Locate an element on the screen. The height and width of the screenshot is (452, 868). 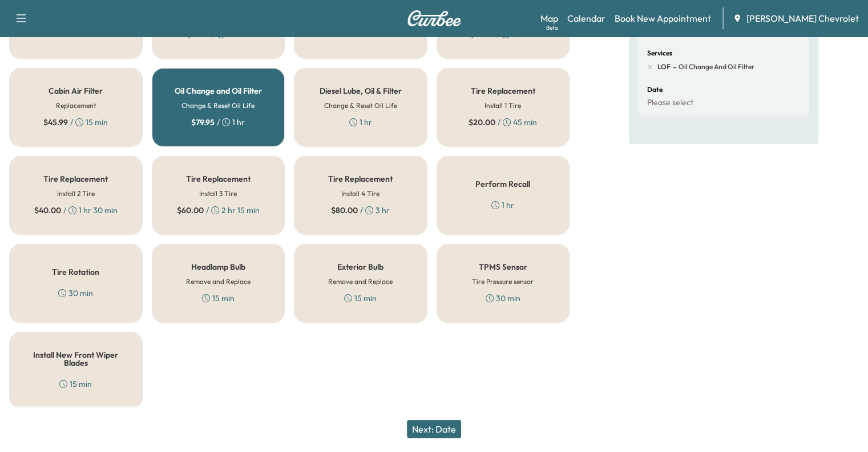
span: $ 45.99 is located at coordinates (56, 122).